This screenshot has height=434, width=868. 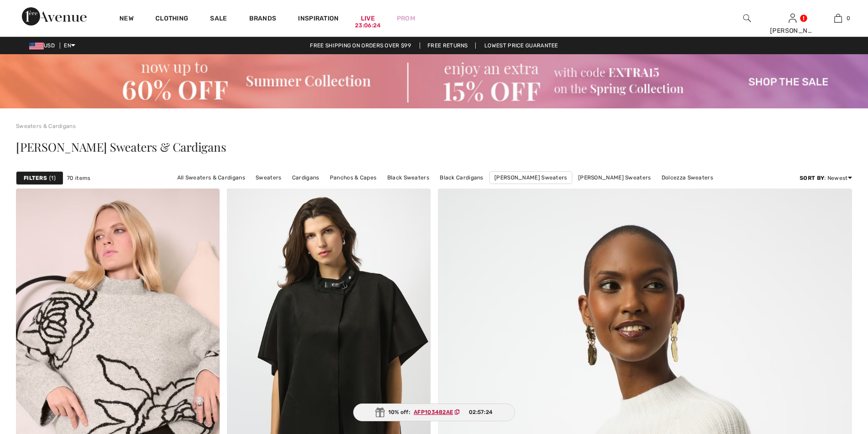 I want to click on strong: Filters, so click(x=35, y=178).